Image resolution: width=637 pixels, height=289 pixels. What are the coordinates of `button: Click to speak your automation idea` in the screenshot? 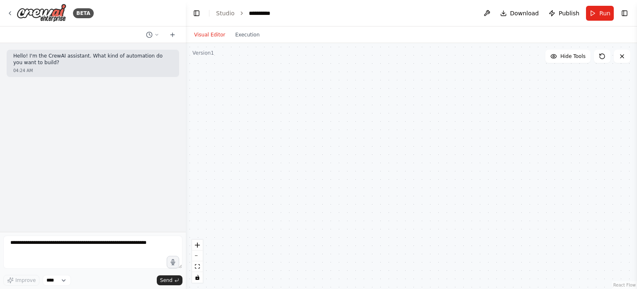 It's located at (173, 263).